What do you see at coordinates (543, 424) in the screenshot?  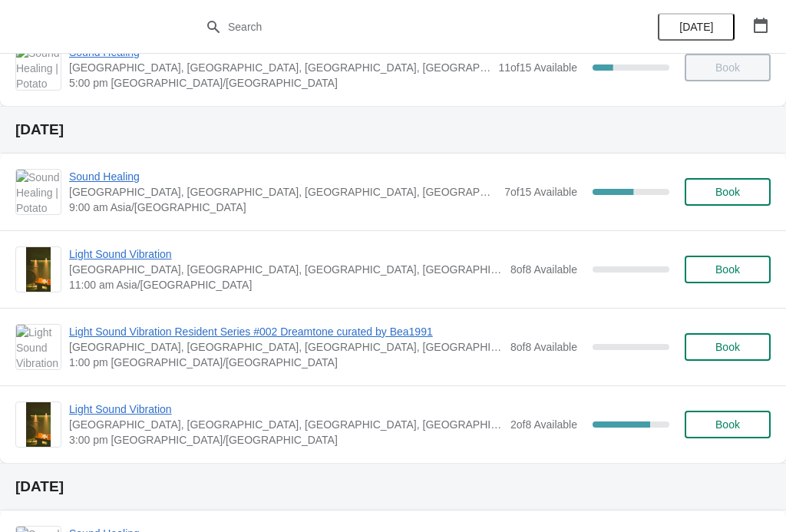 I see `span: 2 of 8 Available` at bounding box center [543, 424].